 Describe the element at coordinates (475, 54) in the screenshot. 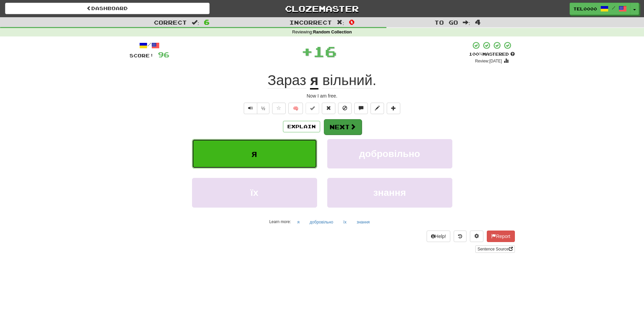

I see `span: 100 %` at that location.